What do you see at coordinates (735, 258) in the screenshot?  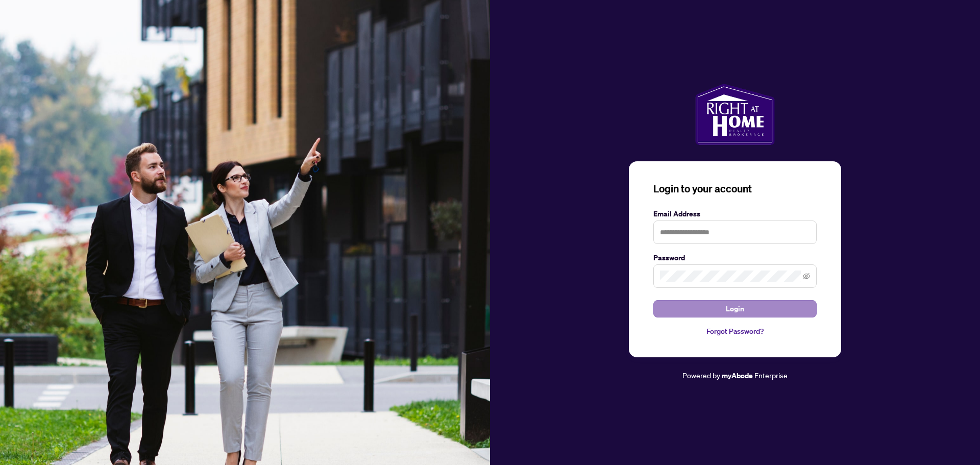 I see `label: Password` at bounding box center [735, 258].